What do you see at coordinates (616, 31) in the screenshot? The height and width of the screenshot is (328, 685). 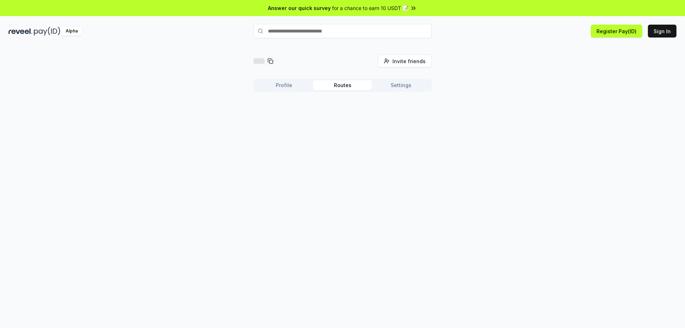 I see `button: Register Pay(ID)` at bounding box center [616, 31].